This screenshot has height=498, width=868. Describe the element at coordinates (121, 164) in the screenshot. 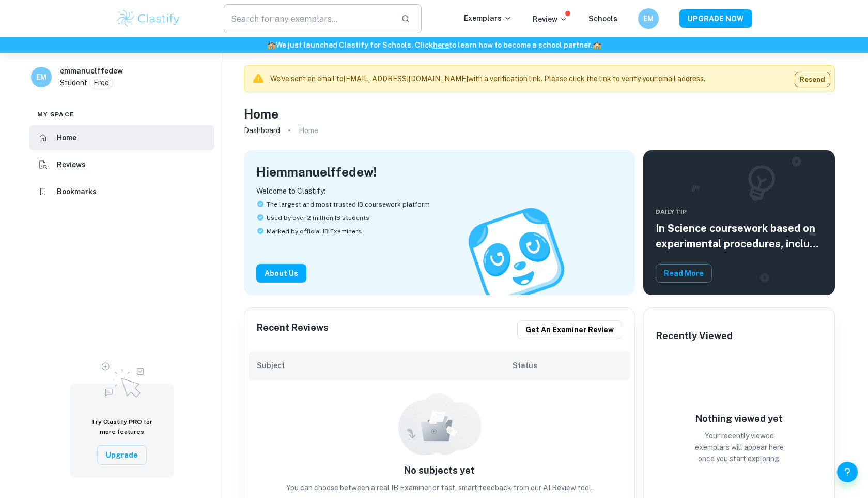

I see `a: Reviews` at that location.